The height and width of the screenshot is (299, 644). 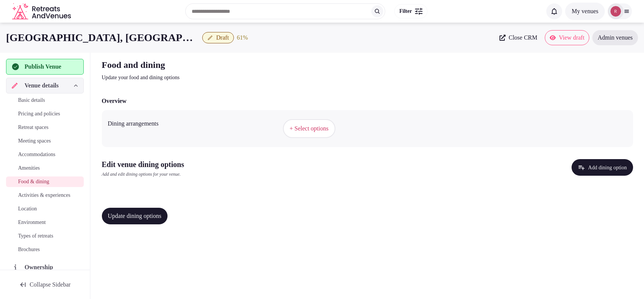 I want to click on a: View draft, so click(x=567, y=38).